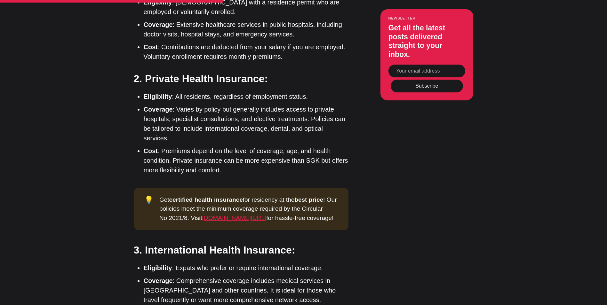 This screenshot has width=607, height=305. I want to click on li: : Expats who prefer or require international coverage., so click(246, 268).